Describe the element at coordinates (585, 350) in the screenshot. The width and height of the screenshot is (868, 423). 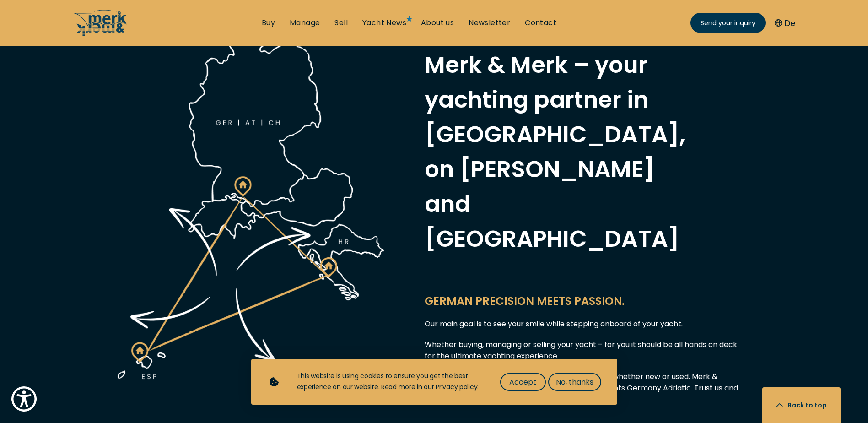
I see `p: Whether buying, managing or selling your yacht – for you it should be all hands on deck for the u...` at that location.